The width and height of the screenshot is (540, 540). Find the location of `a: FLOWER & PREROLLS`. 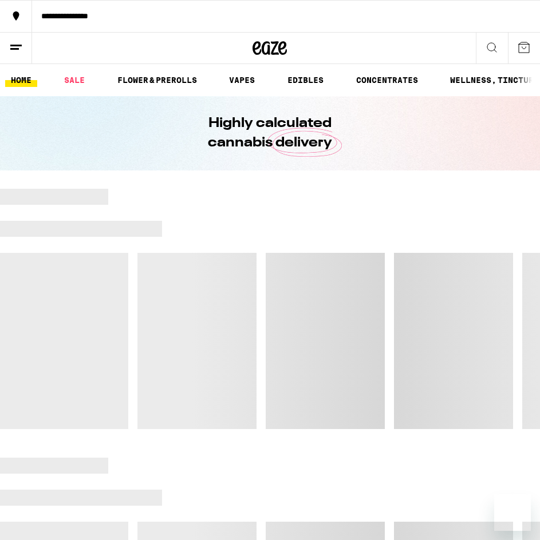

a: FLOWER & PREROLLS is located at coordinates (157, 80).